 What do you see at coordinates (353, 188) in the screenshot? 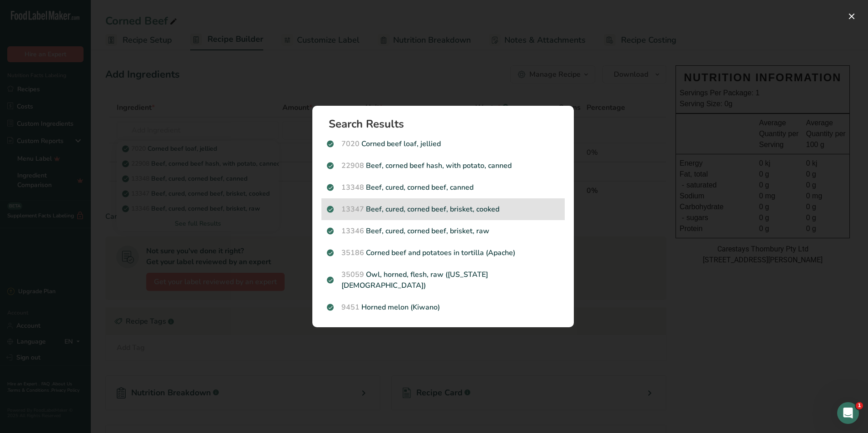
I see `span: 13348` at bounding box center [353, 188].